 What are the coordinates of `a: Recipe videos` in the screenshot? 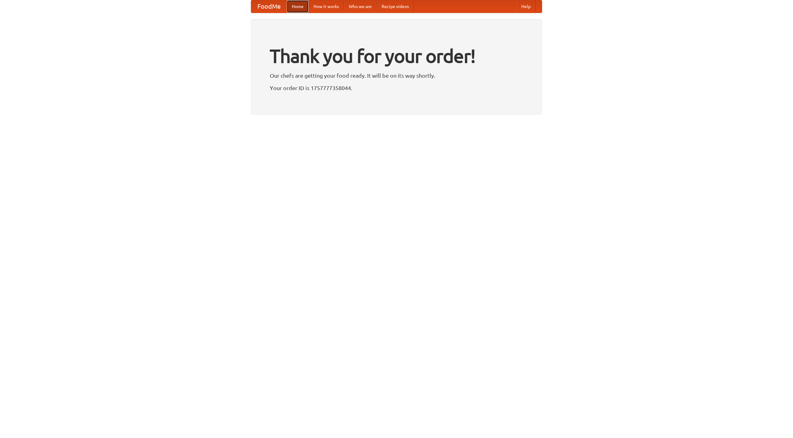 It's located at (395, 7).